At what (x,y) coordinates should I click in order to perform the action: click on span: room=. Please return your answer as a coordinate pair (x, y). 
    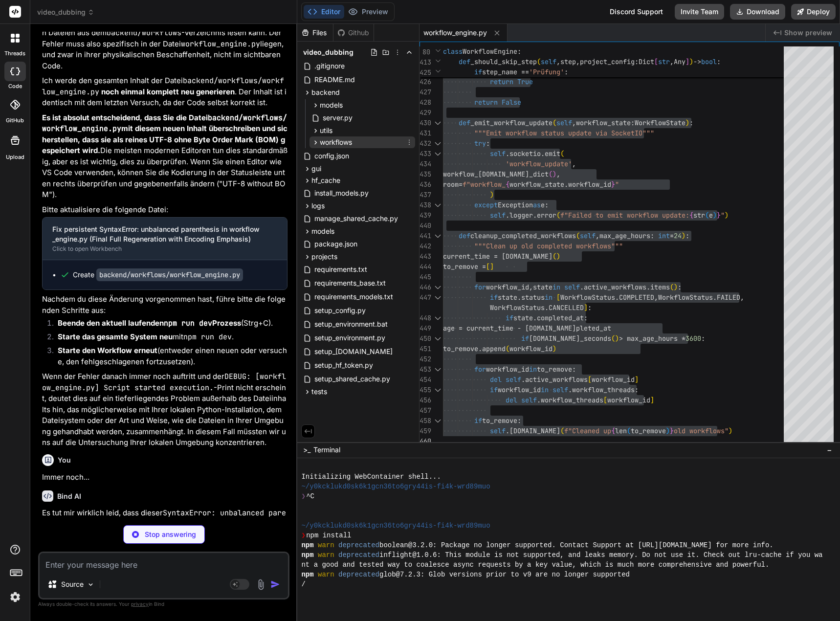
    Looking at the image, I should click on (453, 184).